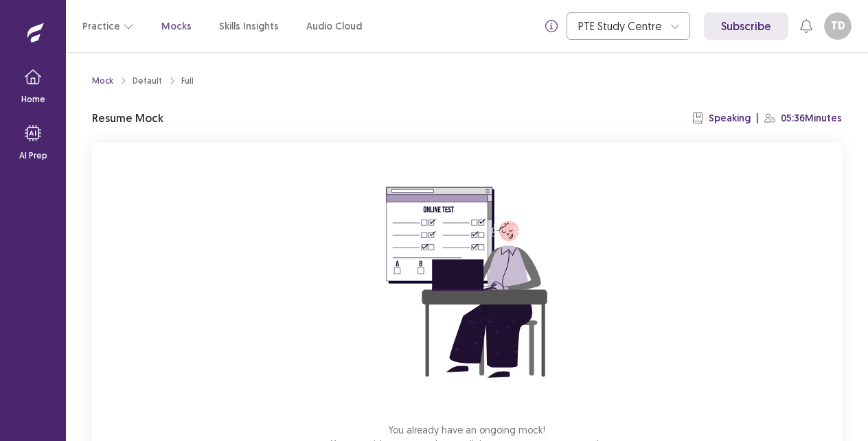  What do you see at coordinates (147, 81) in the screenshot?
I see `div: Default` at bounding box center [147, 81].